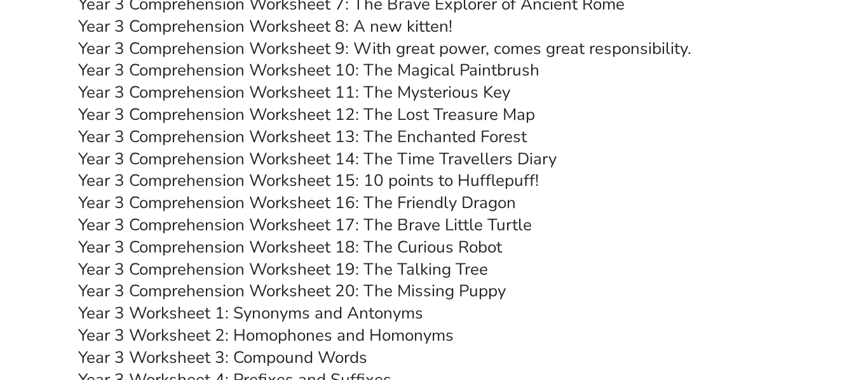 The width and height of the screenshot is (868, 380). I want to click on a: Year 3 Comprehension Worksheet 12: The Lost Treasure Map, so click(306, 114).